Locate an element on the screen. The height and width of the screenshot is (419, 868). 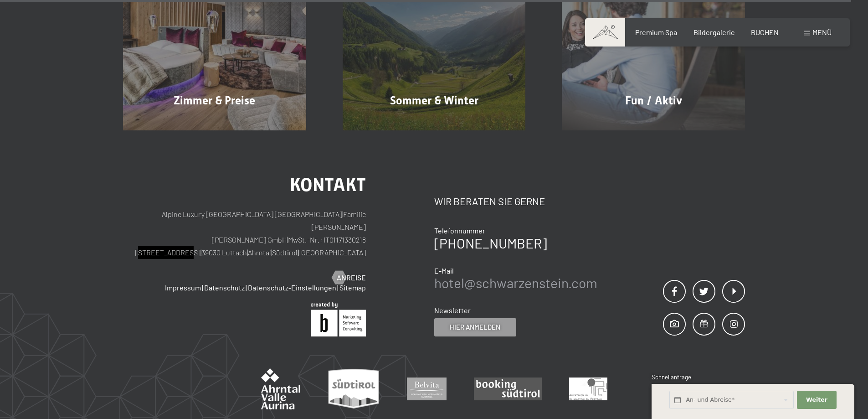
a: Premium Spa is located at coordinates (656, 32).